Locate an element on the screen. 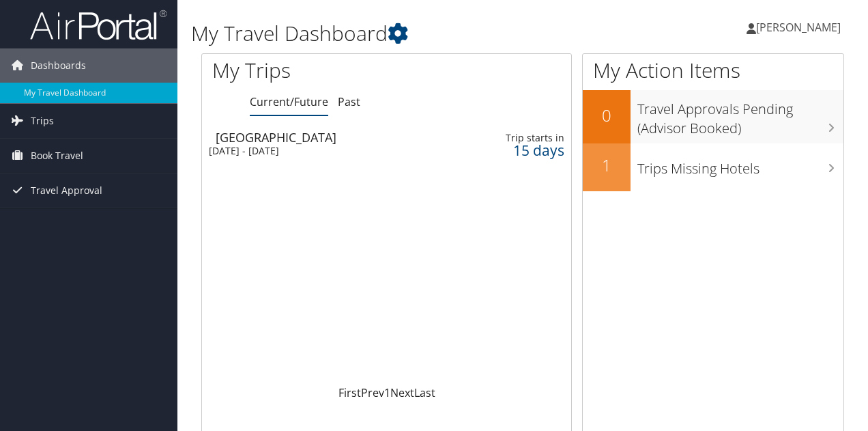 The height and width of the screenshot is (431, 868). a: 0Travel Approvals Pending (Advisor Booked) is located at coordinates (713, 116).